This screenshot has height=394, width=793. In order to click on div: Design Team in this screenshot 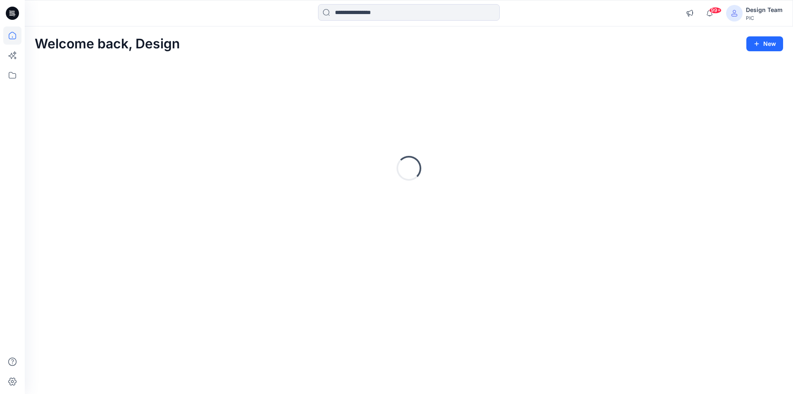, I will do `click(765, 10)`.